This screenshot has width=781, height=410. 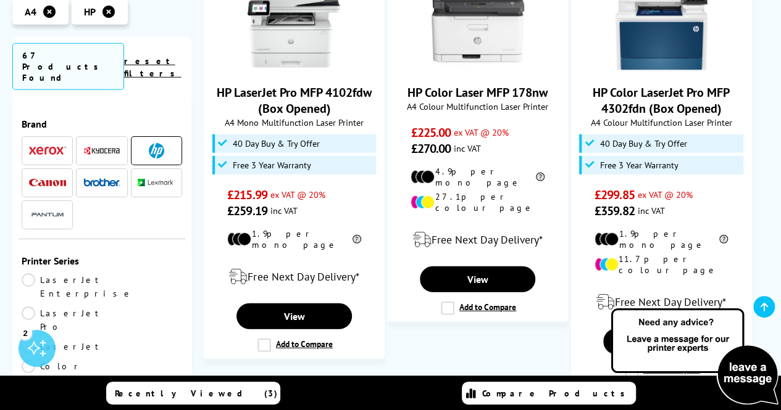 What do you see at coordinates (48, 151) in the screenshot?
I see `img: Xerox` at bounding box center [48, 151].